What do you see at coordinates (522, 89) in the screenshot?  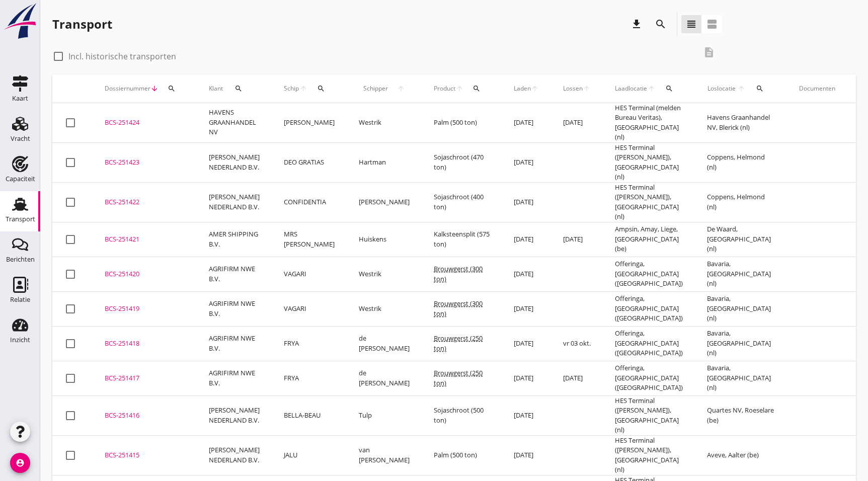 I see `span: Laden` at bounding box center [522, 89].